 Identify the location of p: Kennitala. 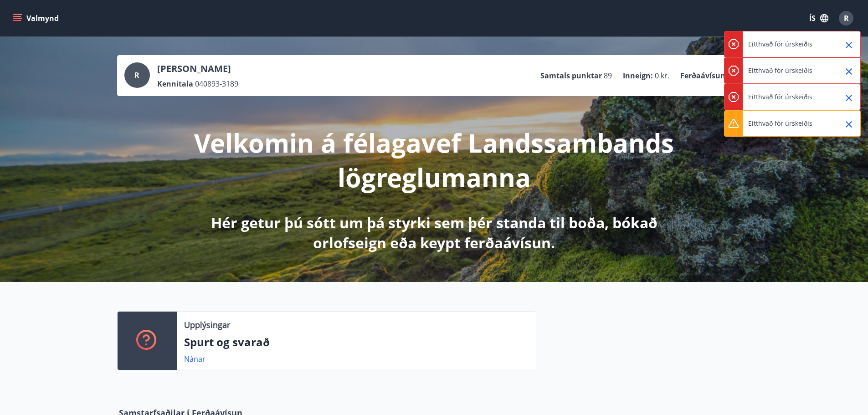
(175, 84).